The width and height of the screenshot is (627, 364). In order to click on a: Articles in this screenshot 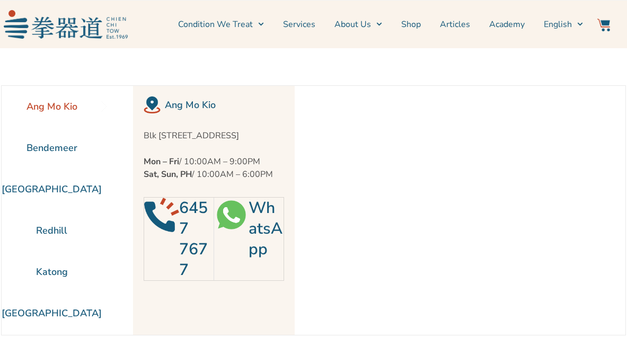, I will do `click(455, 24)`.